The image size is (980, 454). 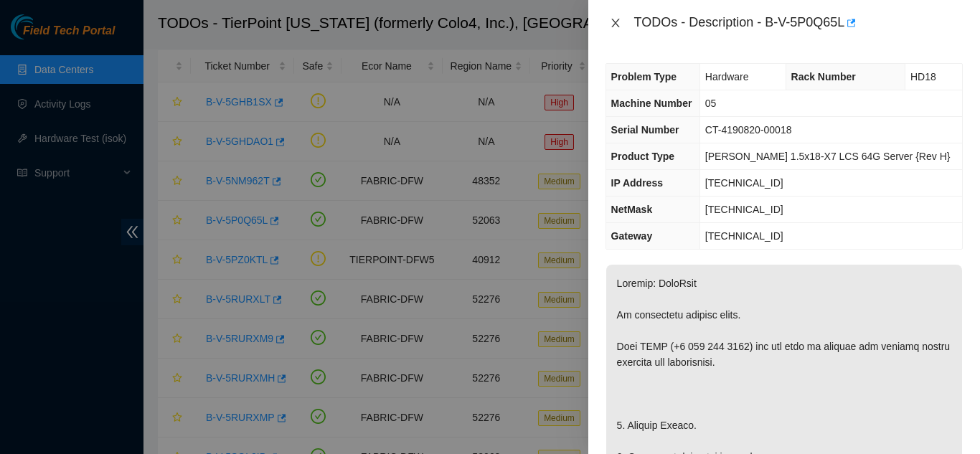 What do you see at coordinates (637, 183) in the screenshot?
I see `span: IP Address` at bounding box center [637, 183].